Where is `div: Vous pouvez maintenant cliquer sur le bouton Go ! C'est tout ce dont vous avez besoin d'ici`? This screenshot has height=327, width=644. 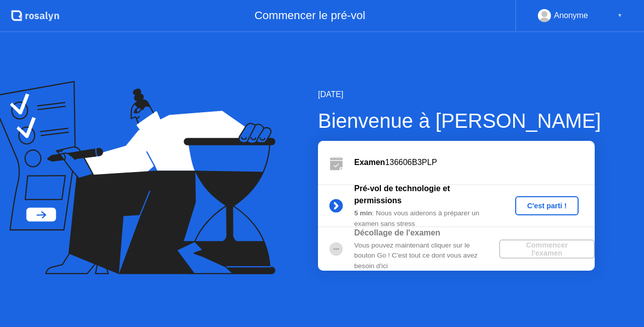
div: Vous pouvez maintenant cliquer sur le bouton Go ! C'est tout ce dont vous avez besoin d'ici is located at coordinates (427, 256).